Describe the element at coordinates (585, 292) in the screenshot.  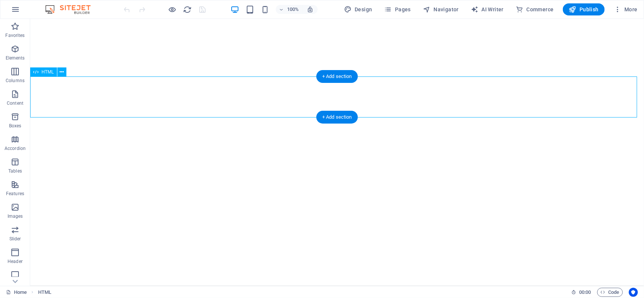
I see `span: 00 00` at that location.